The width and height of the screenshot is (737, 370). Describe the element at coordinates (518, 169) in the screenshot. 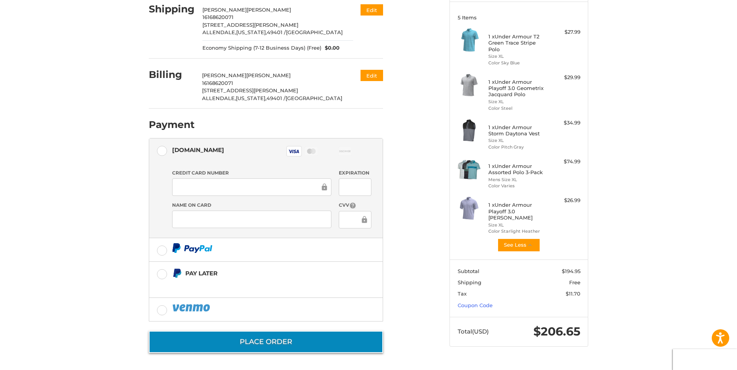

I see `h4: 1 x Under Armour Assorted Polo 3-Pack` at that location.